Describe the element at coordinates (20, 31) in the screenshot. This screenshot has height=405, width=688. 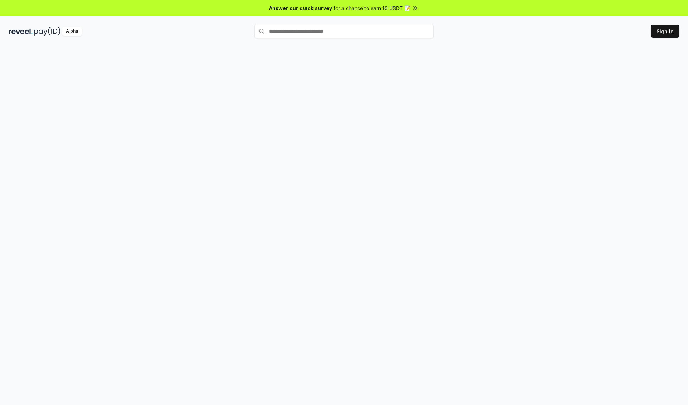
I see `img: reveel_dark` at that location.